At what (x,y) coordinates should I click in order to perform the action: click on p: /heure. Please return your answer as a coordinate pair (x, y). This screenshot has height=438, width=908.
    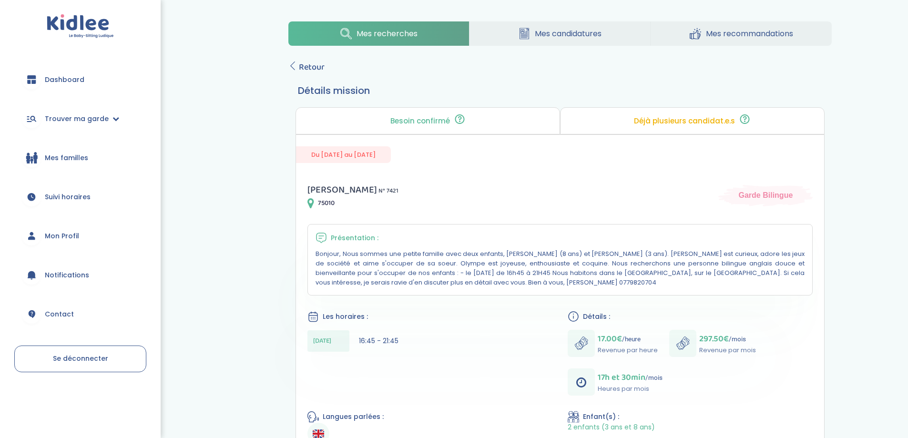
    Looking at the image, I should click on (628, 339).